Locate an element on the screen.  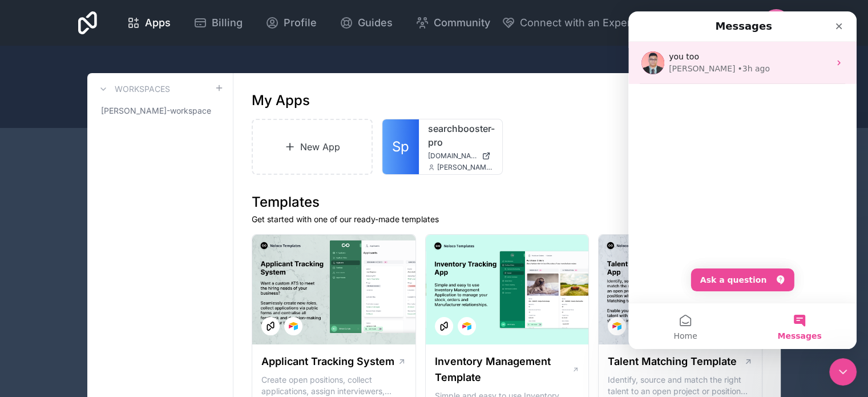
span: Apps is located at coordinates (158, 23).